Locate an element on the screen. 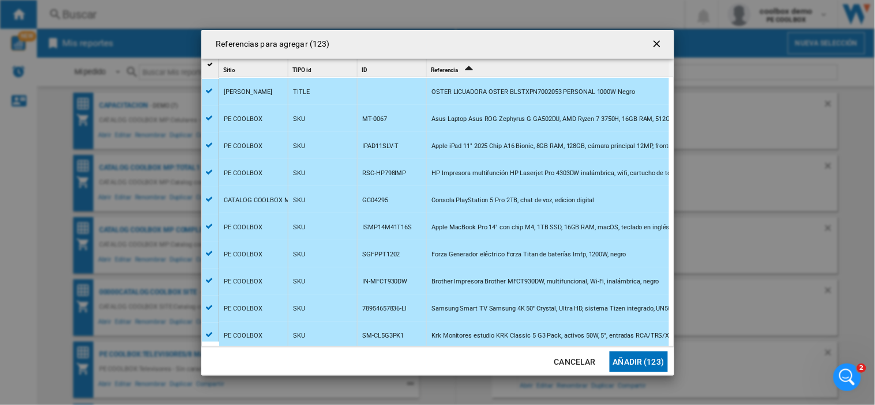 The image size is (875, 405). span: ID is located at coordinates (365, 70).